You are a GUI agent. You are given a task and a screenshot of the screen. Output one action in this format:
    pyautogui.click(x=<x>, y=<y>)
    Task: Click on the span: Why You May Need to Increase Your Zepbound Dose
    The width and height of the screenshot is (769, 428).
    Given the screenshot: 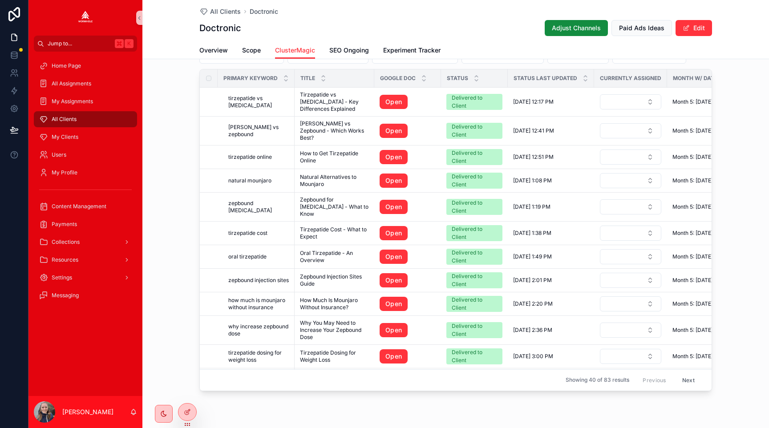 What is the action you would take?
    pyautogui.click(x=334, y=330)
    